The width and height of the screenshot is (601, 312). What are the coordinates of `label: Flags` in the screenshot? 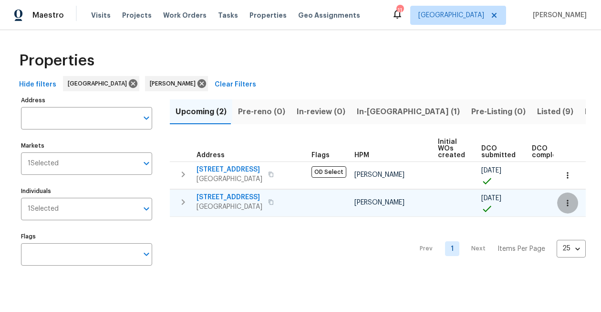 It's located at (86, 236).